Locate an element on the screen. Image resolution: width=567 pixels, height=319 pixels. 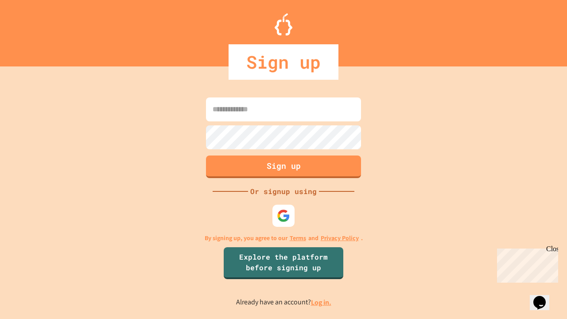
div: Or signup using is located at coordinates (284, 191).